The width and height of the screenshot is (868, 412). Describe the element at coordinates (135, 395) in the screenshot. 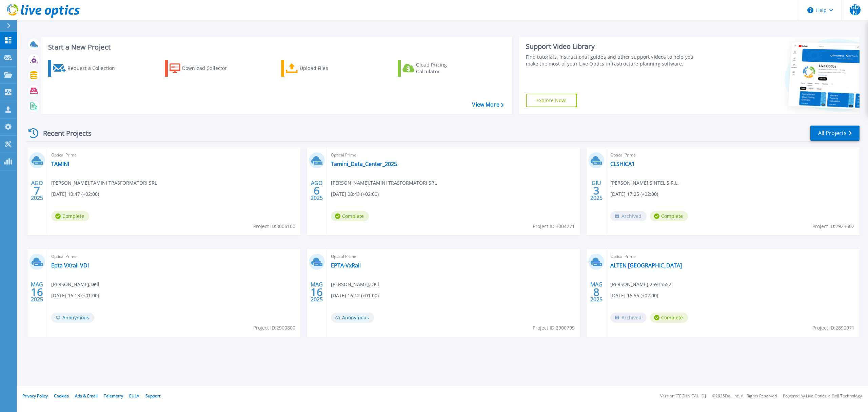

I see `a: EULA` at that location.